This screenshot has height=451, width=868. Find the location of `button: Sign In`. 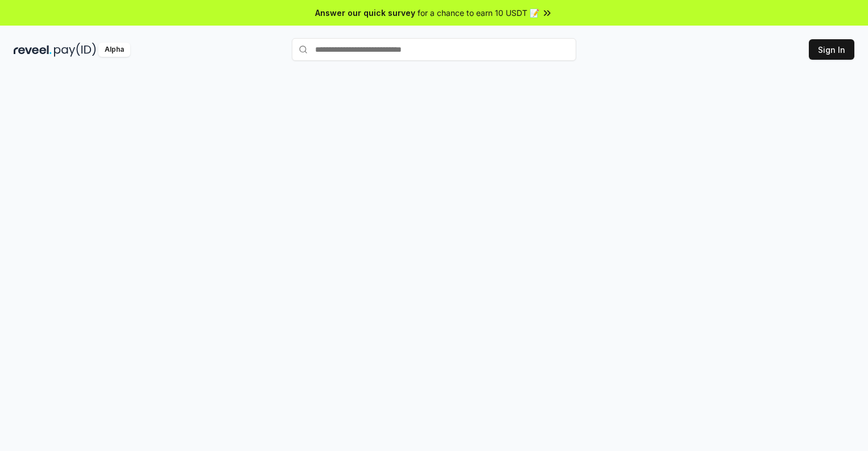

button: Sign In is located at coordinates (832, 49).